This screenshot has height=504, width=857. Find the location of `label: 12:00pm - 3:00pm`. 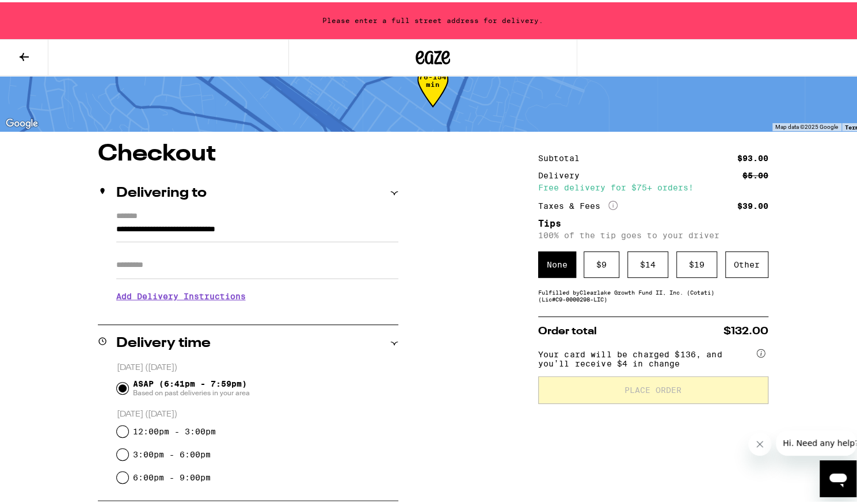

label: 12:00pm - 3:00pm is located at coordinates (174, 429).